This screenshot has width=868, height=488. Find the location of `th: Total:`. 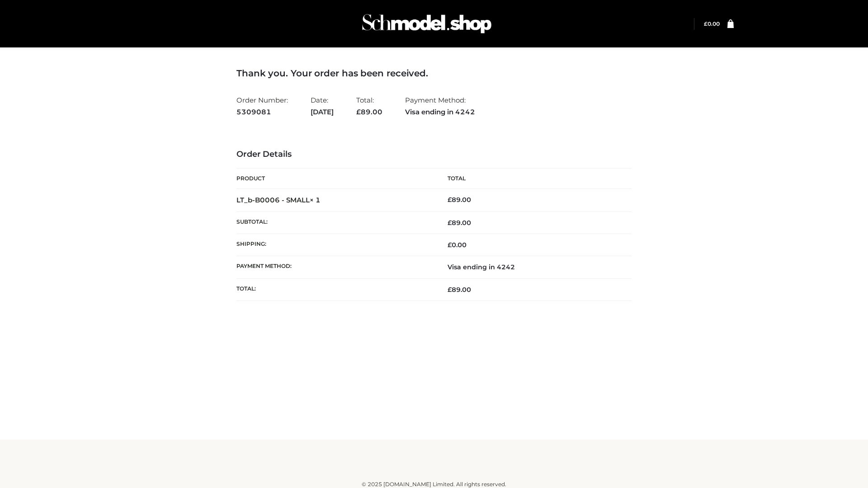

th: Total: is located at coordinates (335, 289).